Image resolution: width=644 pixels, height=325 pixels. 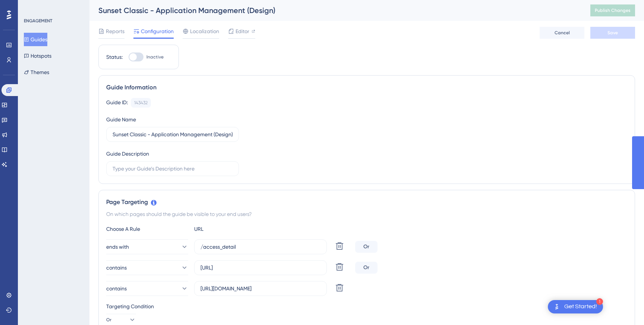 I want to click on div: Guide ID:, so click(x=117, y=103).